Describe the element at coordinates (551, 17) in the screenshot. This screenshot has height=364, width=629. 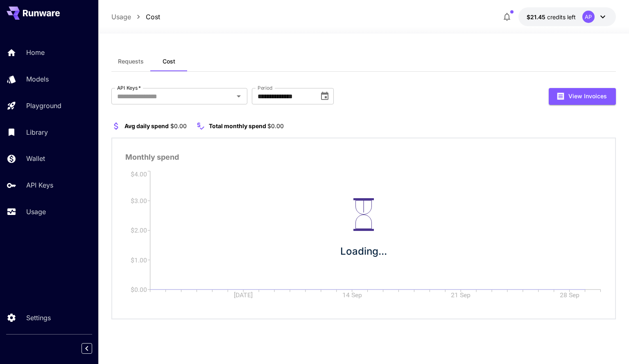
I see `div: $21.4535` at that location.